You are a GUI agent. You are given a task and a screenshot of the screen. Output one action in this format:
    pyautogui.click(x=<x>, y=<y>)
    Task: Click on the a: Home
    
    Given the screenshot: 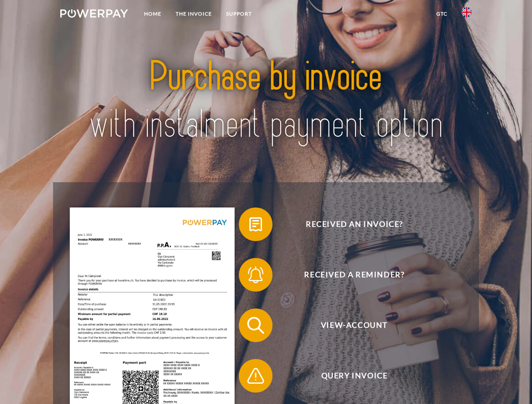 What is the action you would take?
    pyautogui.click(x=153, y=14)
    